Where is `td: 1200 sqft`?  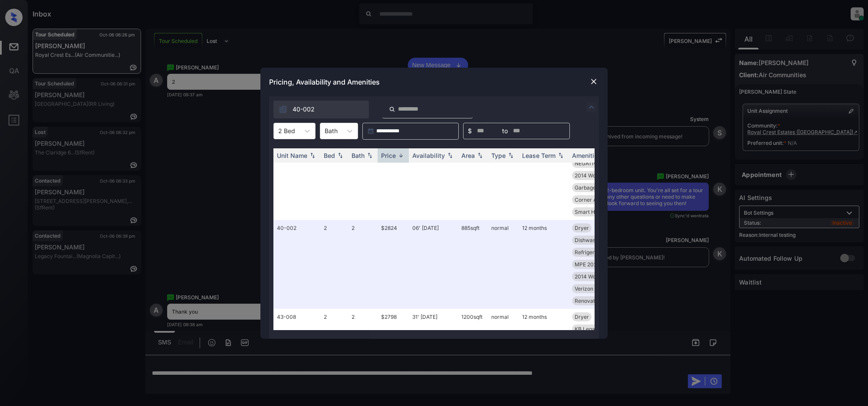 td: 1200 sqft is located at coordinates (473, 169).